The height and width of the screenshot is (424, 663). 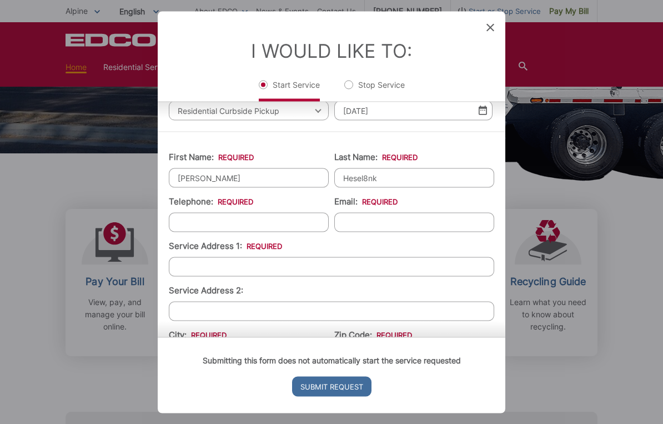 What do you see at coordinates (289, 90) in the screenshot?
I see `label: Start Service` at bounding box center [289, 90].